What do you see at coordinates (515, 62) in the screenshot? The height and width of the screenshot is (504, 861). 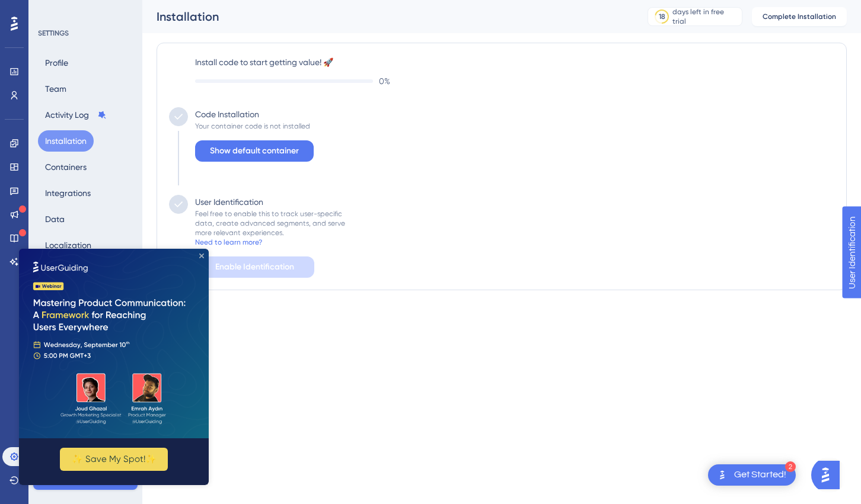 I see `label: Install code to start getting value! 🚀` at bounding box center [515, 62].